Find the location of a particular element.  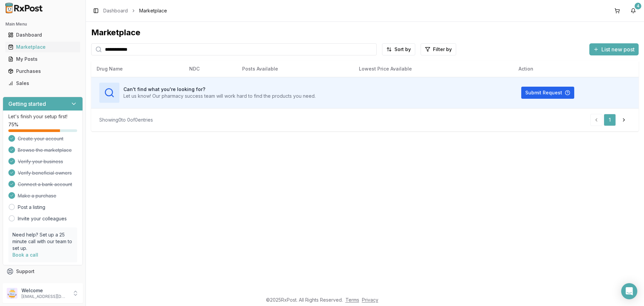

a: My Posts is located at coordinates (43, 59).